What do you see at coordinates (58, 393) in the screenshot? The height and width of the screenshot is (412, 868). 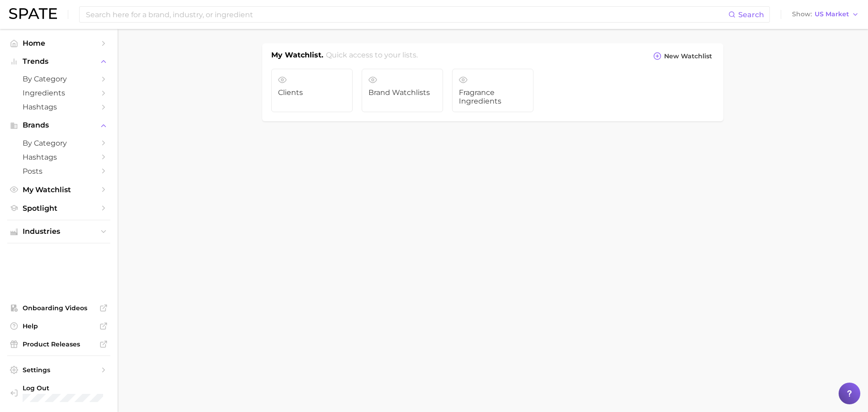 I see `a: Log out. Currently logged in with e-mail jacob.demos@robertet.com.` at bounding box center [58, 393].